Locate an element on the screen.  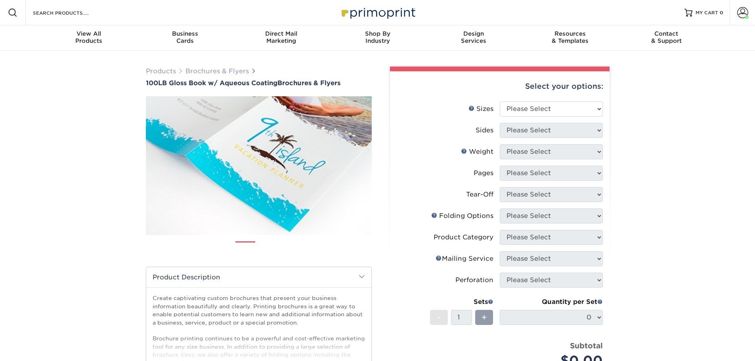
h1: Brochures & Flyers is located at coordinates (259, 83).